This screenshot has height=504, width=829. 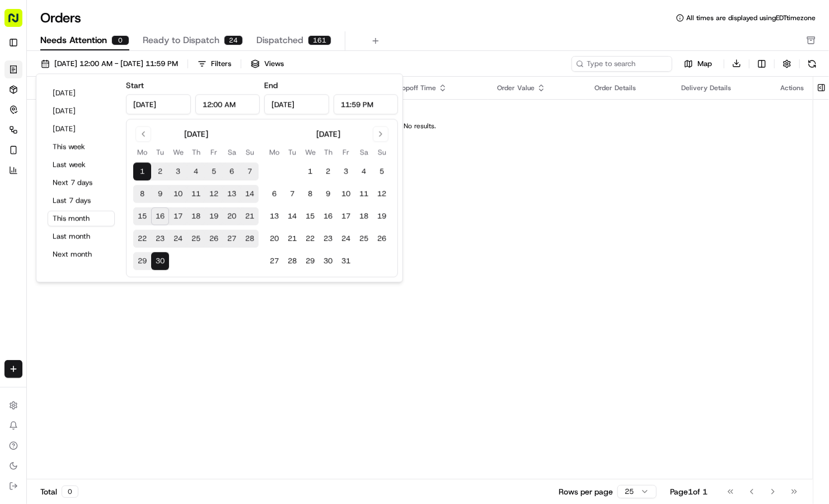 I want to click on button: 24, so click(x=346, y=239).